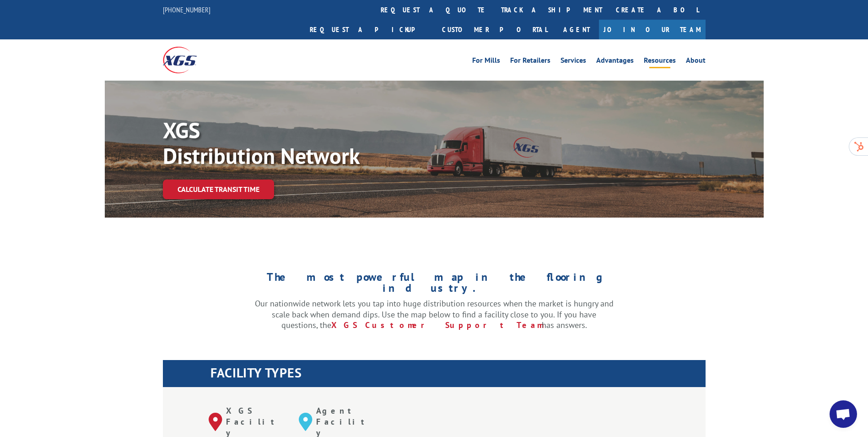 This screenshot has height=437, width=868. Describe the element at coordinates (369, 29) in the screenshot. I see `a: Request a pickup` at that location.